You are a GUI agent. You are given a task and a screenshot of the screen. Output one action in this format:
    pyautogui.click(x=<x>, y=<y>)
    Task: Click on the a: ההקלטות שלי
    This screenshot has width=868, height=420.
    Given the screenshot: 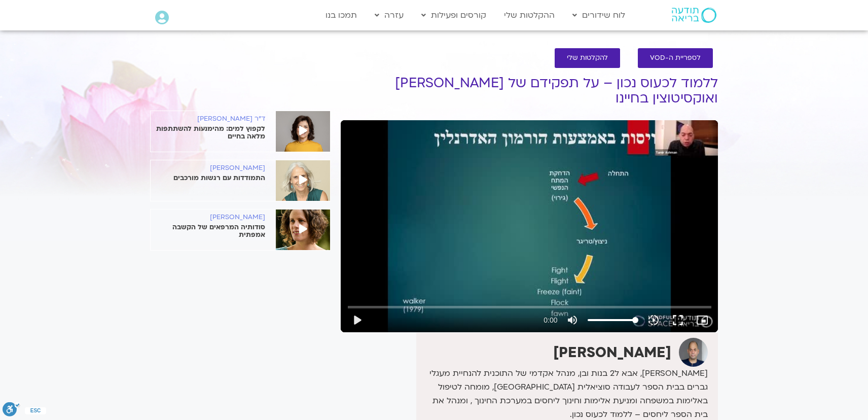 What is the action you would take?
    pyautogui.click(x=529, y=15)
    